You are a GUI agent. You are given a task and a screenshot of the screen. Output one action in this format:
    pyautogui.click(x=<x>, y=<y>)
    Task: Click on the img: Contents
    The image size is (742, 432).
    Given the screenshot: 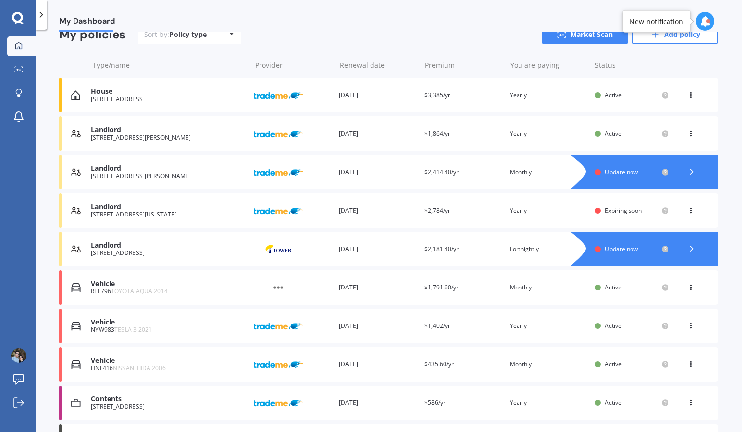 What is the action you would take?
    pyautogui.click(x=76, y=403)
    